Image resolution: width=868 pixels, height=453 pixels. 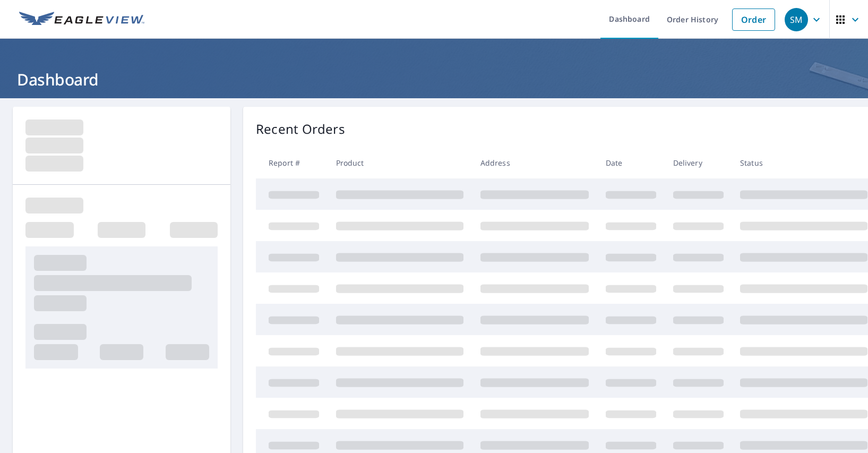 What do you see at coordinates (434, 79) in the screenshot?
I see `h1: Dashboard` at bounding box center [434, 79].